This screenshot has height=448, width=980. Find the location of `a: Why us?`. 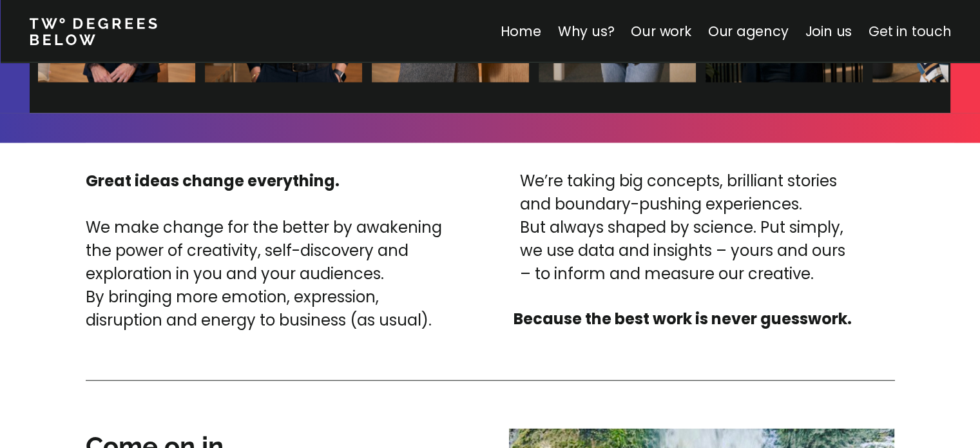

a: Why us? is located at coordinates (585, 31).